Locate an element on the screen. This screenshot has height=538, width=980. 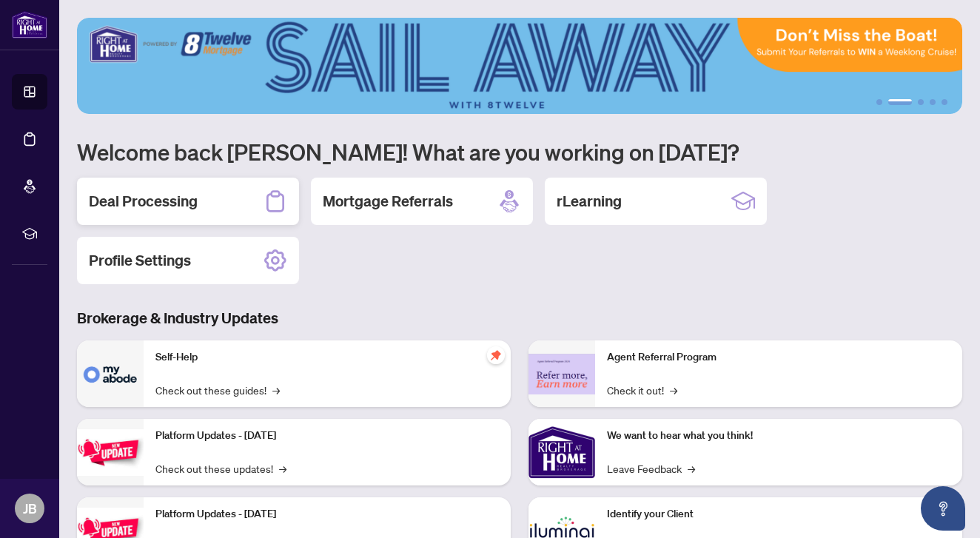
button: 1 is located at coordinates (880, 102).